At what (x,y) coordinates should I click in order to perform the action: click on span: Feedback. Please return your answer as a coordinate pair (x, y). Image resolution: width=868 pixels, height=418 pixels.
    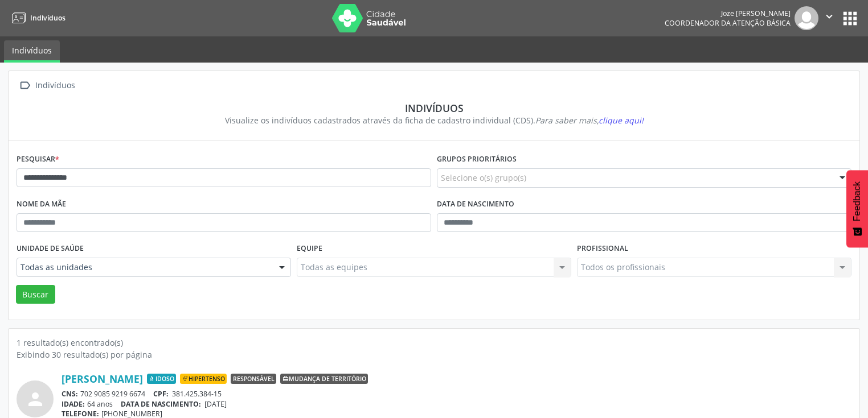
    Looking at the image, I should click on (857, 202).